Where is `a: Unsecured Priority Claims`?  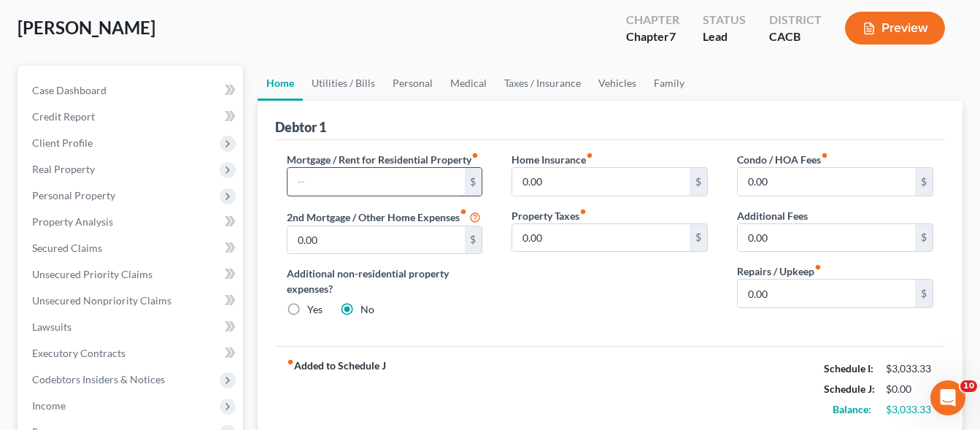 a: Unsecured Priority Claims is located at coordinates (131, 274).